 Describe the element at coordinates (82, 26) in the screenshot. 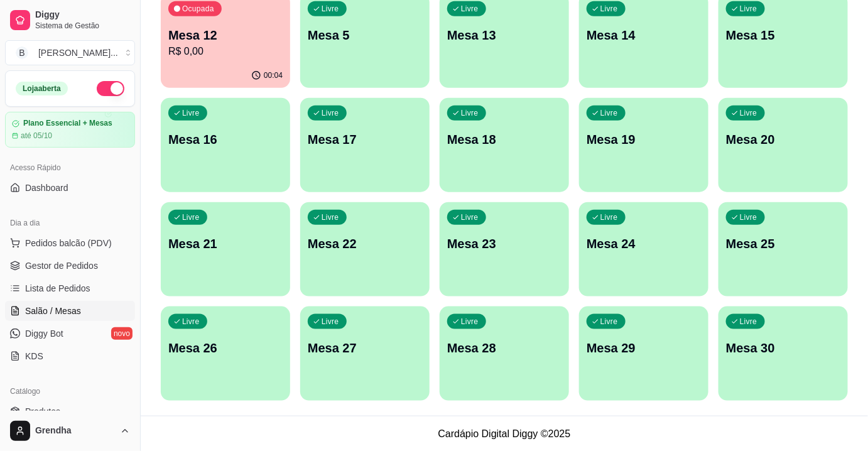

I see `span: Sistema de Gestão` at that location.